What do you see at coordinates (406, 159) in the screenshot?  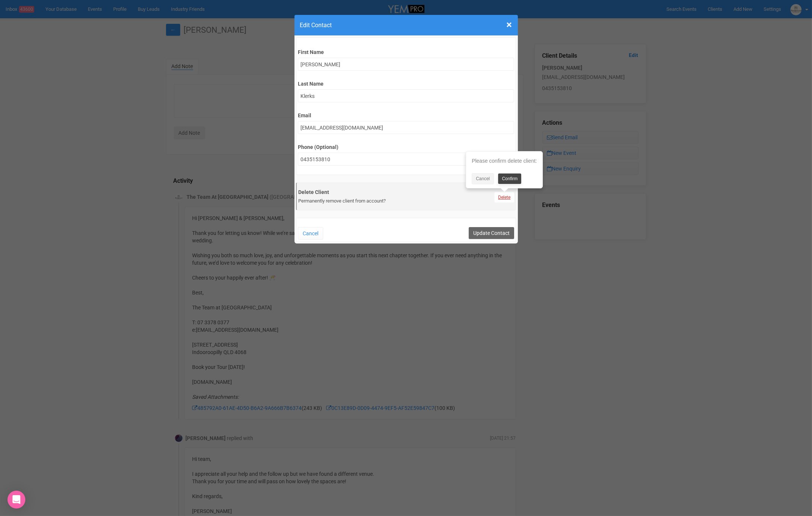 I see `input: Phone` at bounding box center [406, 159].